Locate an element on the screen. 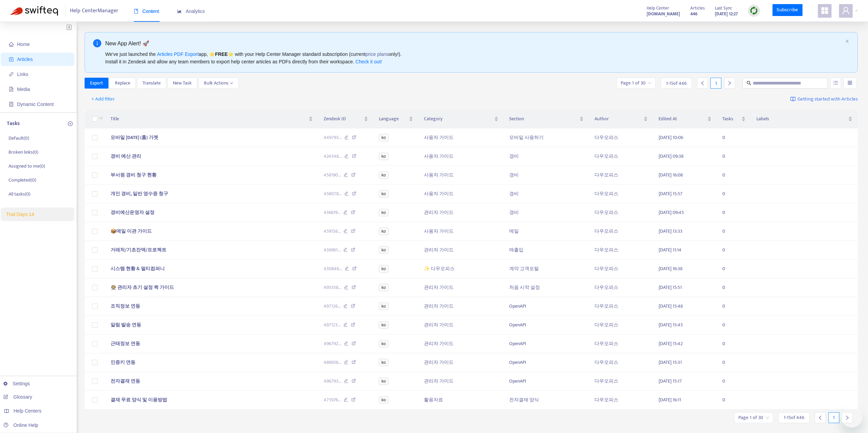 The width and height of the screenshot is (868, 433). td: 모바일 사용하기 is located at coordinates (546, 138).